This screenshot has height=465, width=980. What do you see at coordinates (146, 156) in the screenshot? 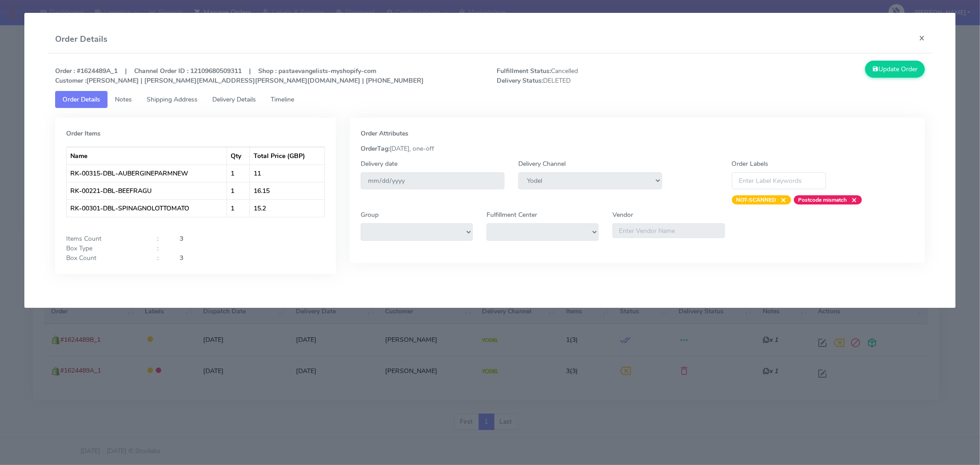
I see `th: Name` at bounding box center [146, 156].